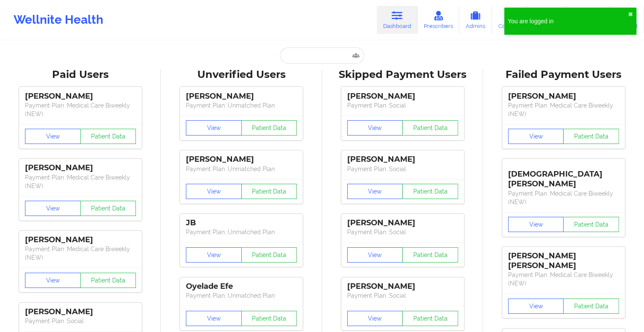  What do you see at coordinates (403, 74) in the screenshot?
I see `div: Skipped Payment Users` at bounding box center [403, 74].